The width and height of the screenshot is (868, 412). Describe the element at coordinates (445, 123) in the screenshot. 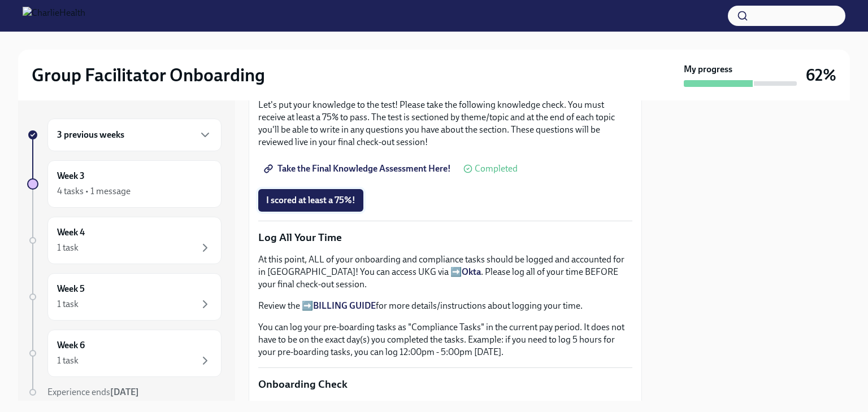

I see `p: Let's put your knowledge to the test! Please take the following knowledge check. You must receive...` at that location.